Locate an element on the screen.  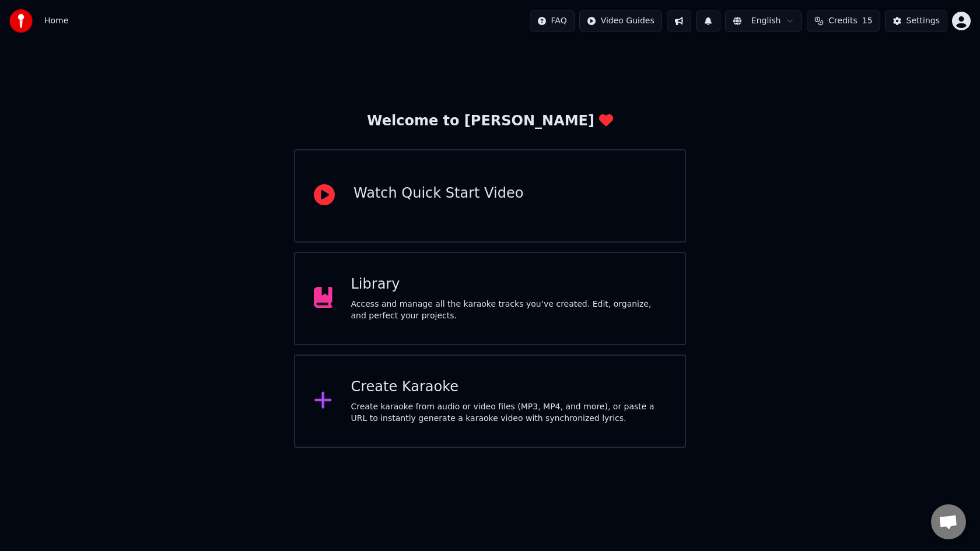
img: youka is located at coordinates (21, 21).